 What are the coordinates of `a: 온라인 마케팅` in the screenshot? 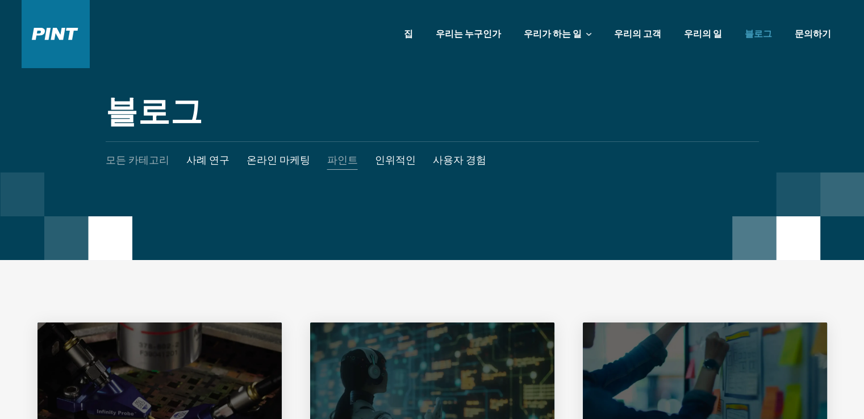 It's located at (278, 161).